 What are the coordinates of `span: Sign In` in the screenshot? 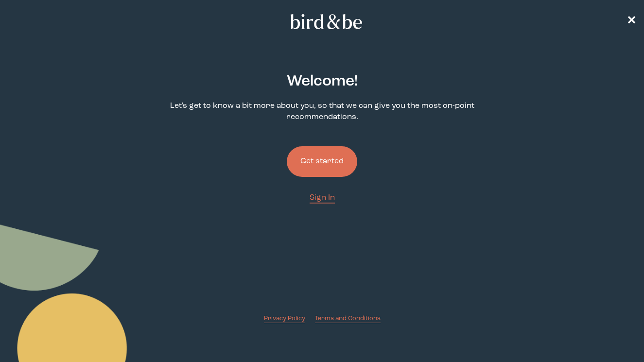 It's located at (322, 197).